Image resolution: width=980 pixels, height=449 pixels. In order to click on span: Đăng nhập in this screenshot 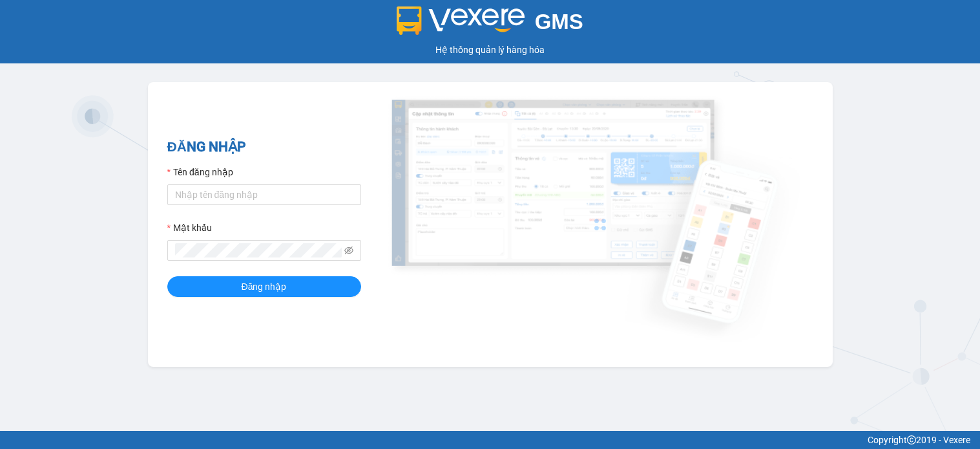, I will do `click(264, 286)`.